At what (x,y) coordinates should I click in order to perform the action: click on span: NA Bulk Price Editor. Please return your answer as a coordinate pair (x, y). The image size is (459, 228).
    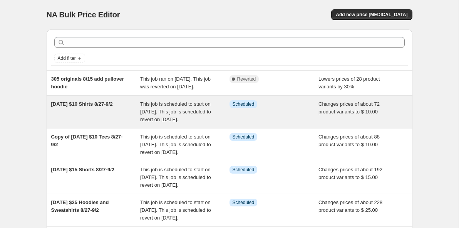
    Looking at the image, I should click on (83, 15).